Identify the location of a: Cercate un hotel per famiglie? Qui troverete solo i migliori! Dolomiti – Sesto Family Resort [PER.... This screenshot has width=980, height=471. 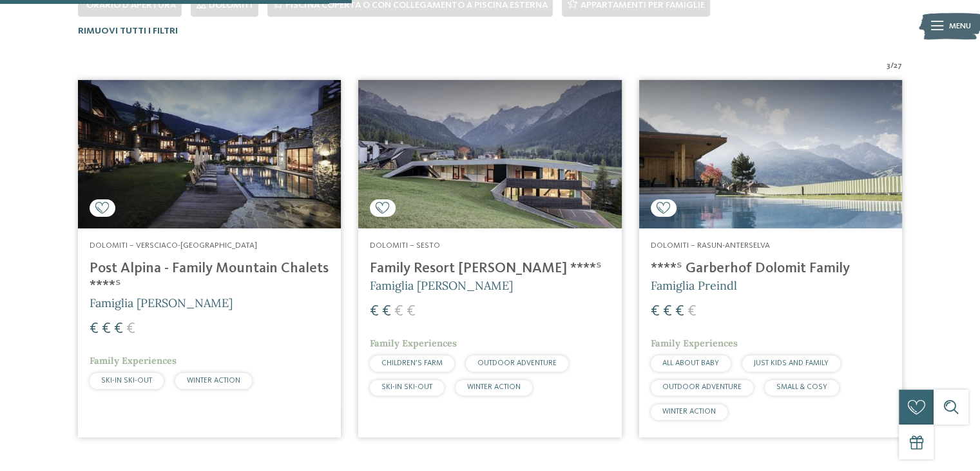
(490, 258).